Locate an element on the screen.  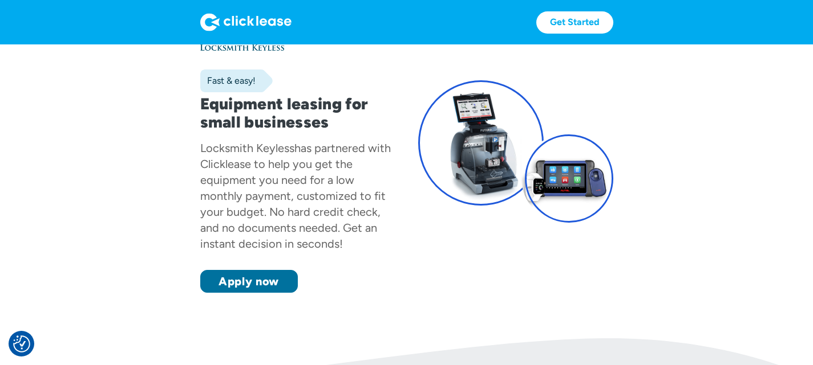
div: Fast & easy! is located at coordinates (228, 81).